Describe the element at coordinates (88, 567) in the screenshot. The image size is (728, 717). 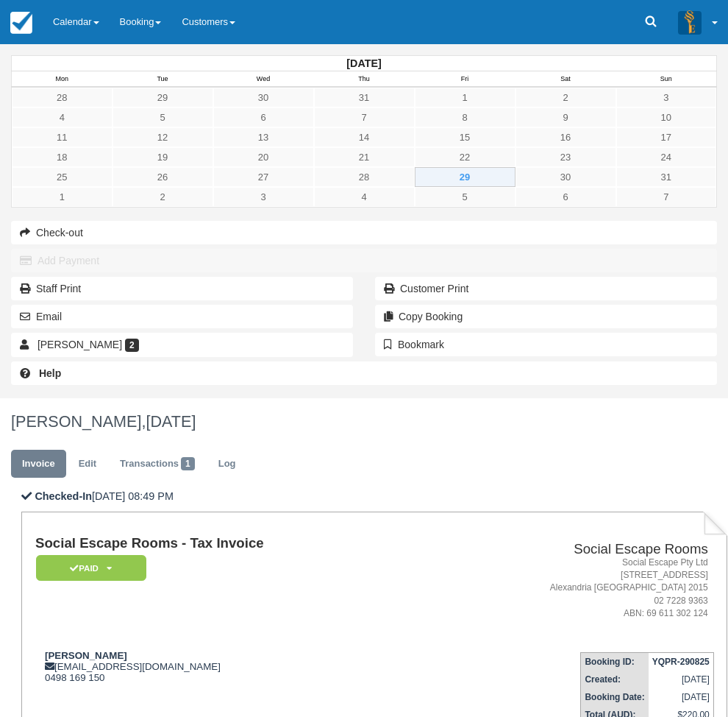
I see `a: Paid` at that location.